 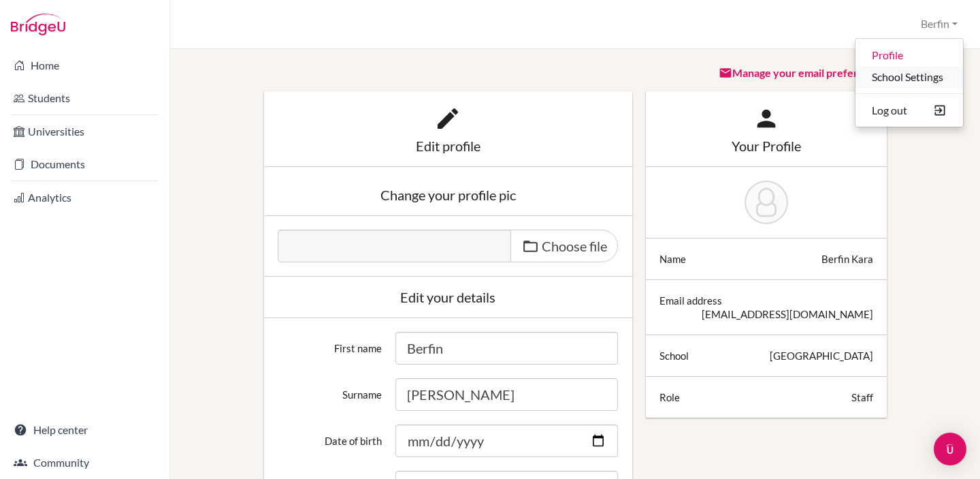 I want to click on div: Role, so click(x=670, y=397).